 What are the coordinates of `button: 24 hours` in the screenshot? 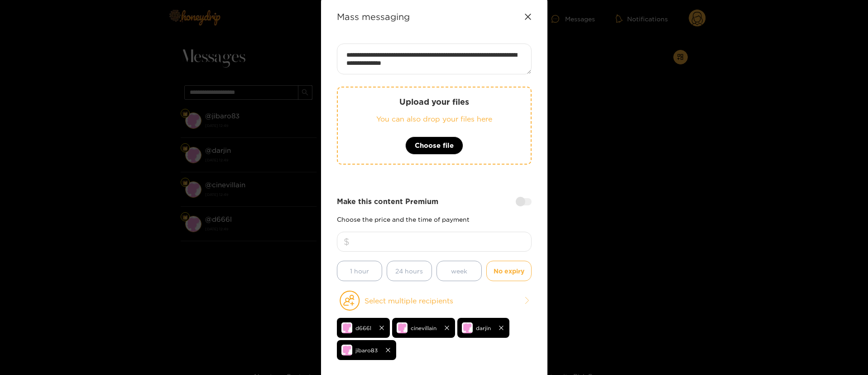 It's located at (409, 271).